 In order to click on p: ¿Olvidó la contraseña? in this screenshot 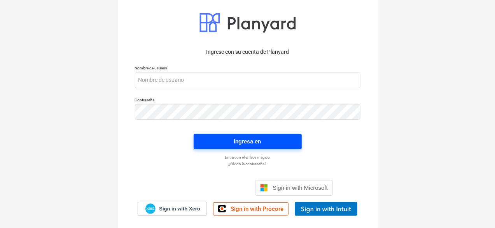, I will do `click(248, 163)`.